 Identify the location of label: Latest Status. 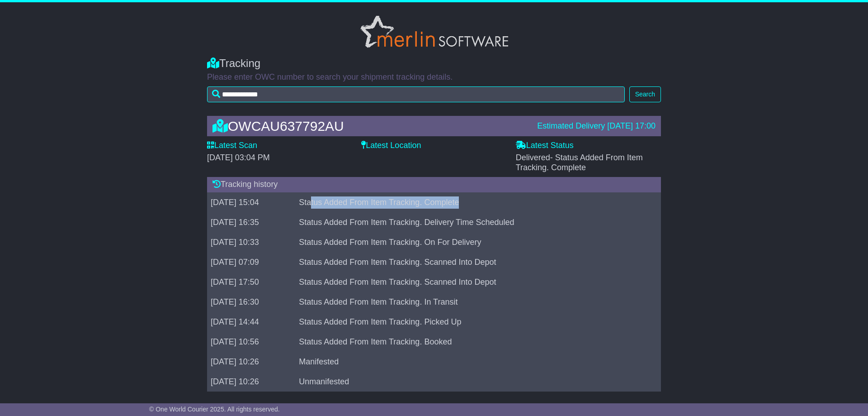
(545, 146).